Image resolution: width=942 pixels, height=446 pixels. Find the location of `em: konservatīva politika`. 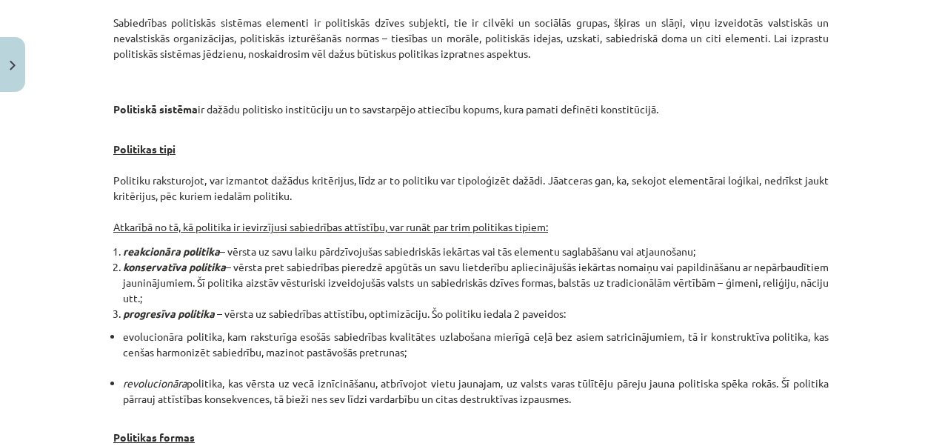

em: konservatīva politika is located at coordinates (174, 267).